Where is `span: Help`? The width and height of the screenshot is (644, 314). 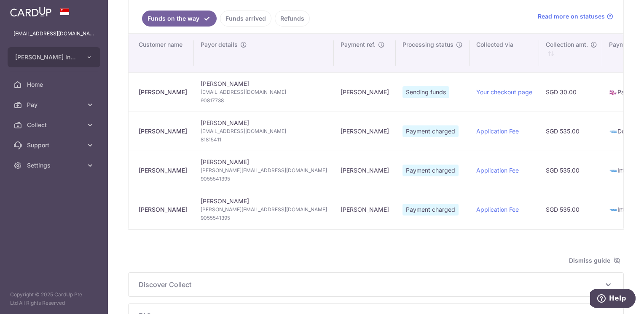
span: Help is located at coordinates (27, 10).